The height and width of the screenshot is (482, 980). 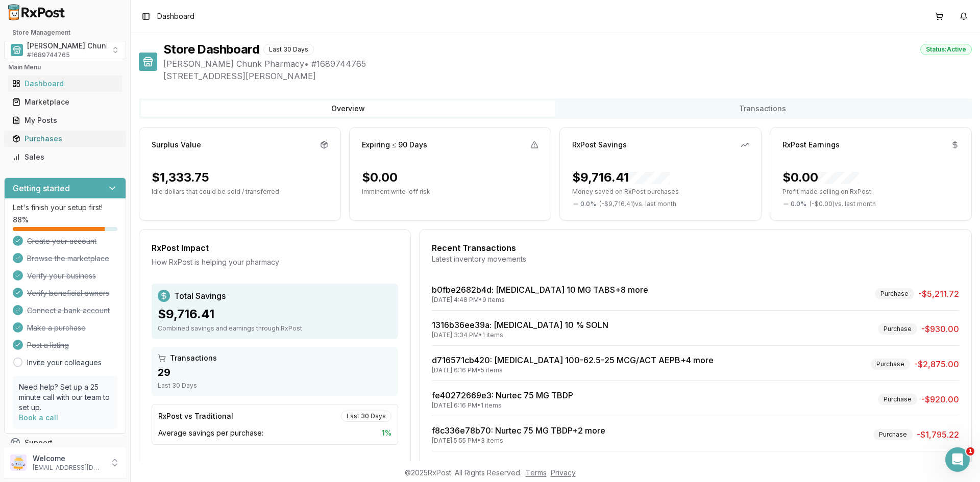 I want to click on h1: Store Dashboard, so click(x=211, y=50).